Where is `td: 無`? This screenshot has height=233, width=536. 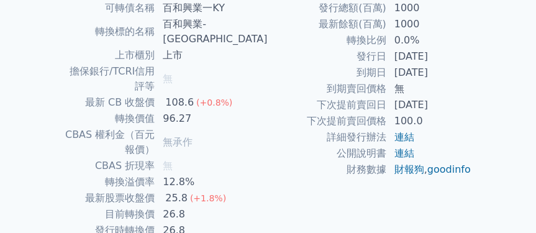 td: 無 is located at coordinates (429, 89).